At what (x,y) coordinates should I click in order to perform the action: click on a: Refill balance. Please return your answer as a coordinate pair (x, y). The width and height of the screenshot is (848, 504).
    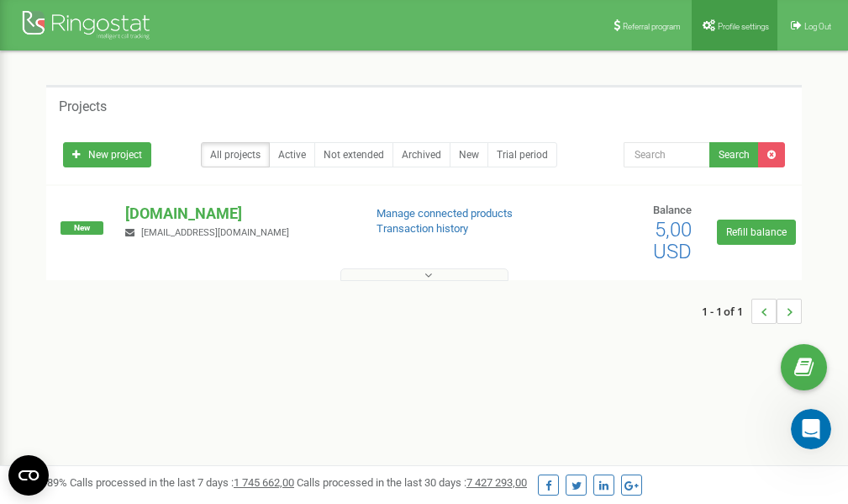
    Looking at the image, I should click on (757, 232).